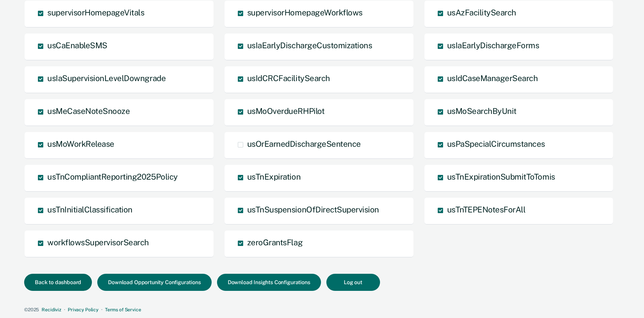 This screenshot has height=318, width=644. Describe the element at coordinates (288, 78) in the screenshot. I see `span: usIdCRCFacilitySearch` at that location.